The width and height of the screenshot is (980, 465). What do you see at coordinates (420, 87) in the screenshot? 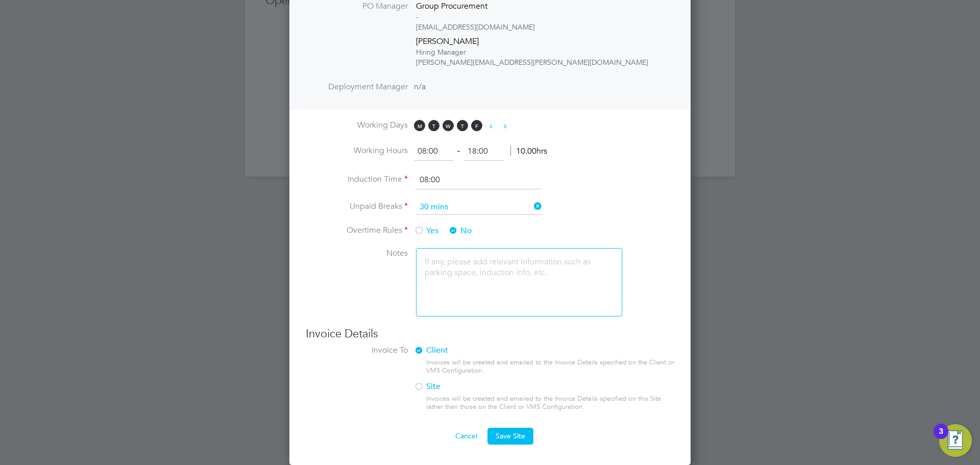
I see `span: n/a` at bounding box center [420, 87].